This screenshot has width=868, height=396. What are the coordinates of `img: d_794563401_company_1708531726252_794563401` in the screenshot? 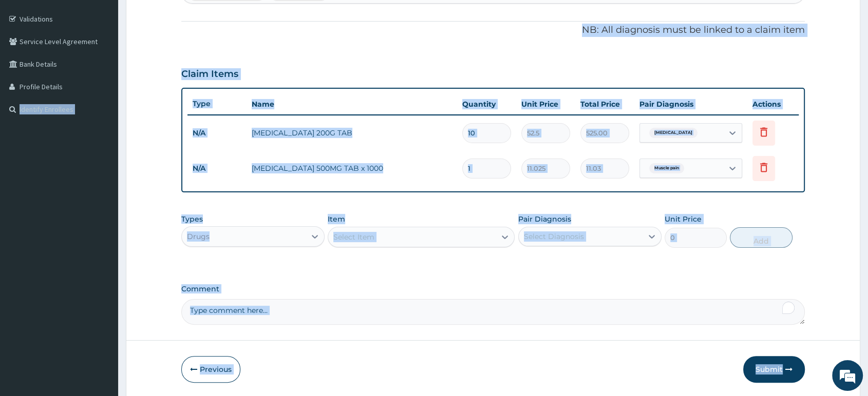 It's located at (30, 64).